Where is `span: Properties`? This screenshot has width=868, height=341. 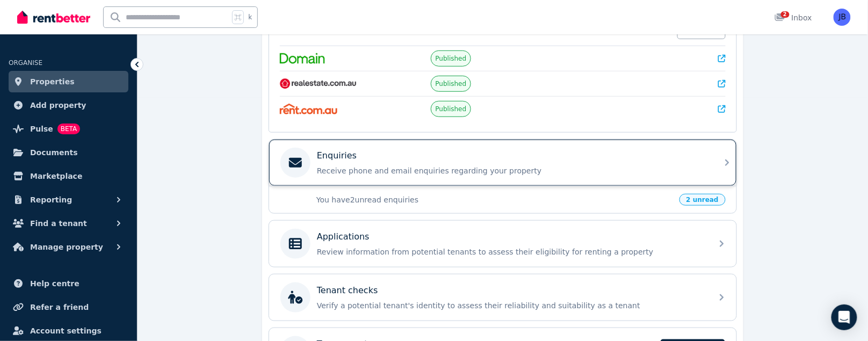 span: Properties is located at coordinates (52, 82).